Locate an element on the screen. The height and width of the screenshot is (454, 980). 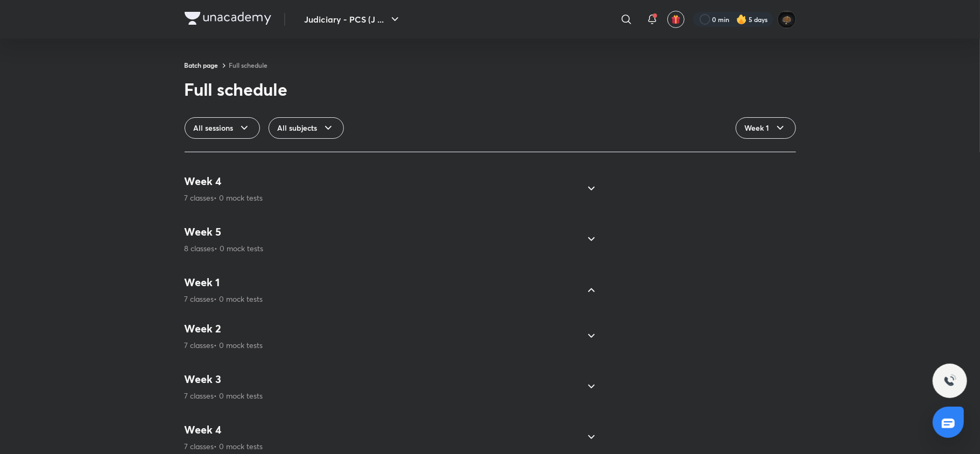
img: Company Logo is located at coordinates (228, 19).